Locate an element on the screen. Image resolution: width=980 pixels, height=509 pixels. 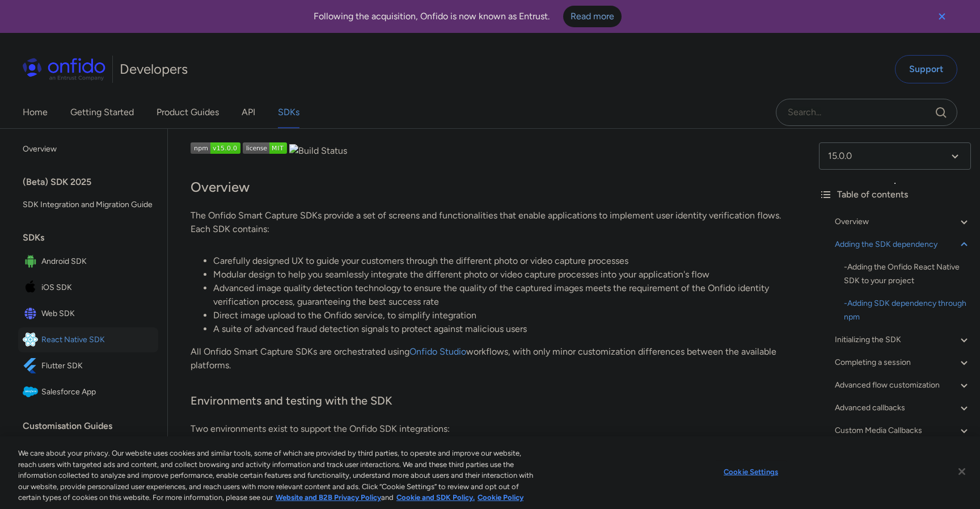
div: - Adding SDK dependency through npm is located at coordinates (907, 310).